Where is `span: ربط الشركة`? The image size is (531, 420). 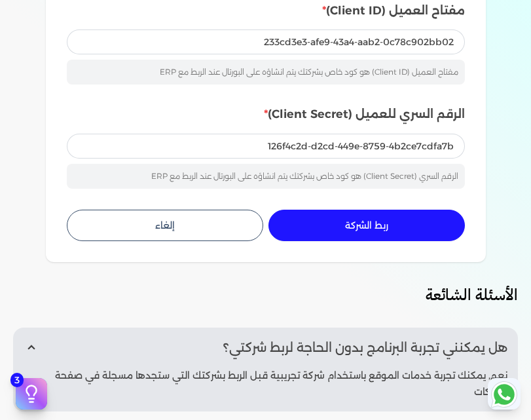
span: ربط الشركة is located at coordinates (367, 225).